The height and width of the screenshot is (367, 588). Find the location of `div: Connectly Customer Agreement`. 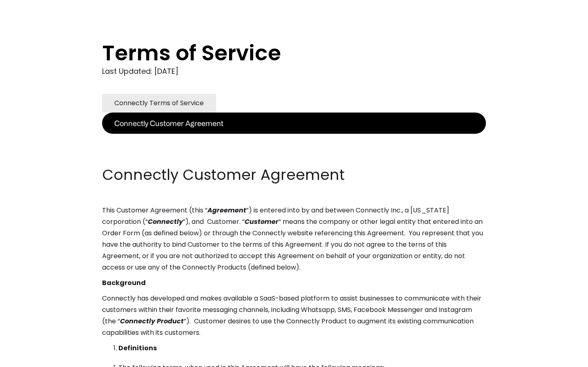

div: Connectly Customer Agreement is located at coordinates (169, 123).